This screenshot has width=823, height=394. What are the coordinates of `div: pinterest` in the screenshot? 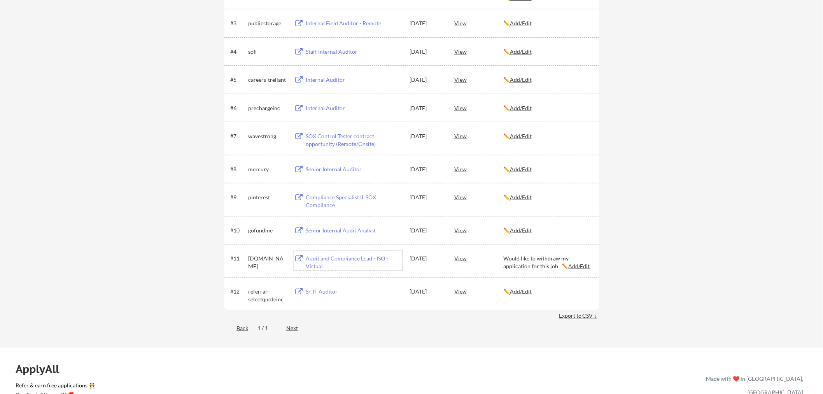 It's located at (268, 197).